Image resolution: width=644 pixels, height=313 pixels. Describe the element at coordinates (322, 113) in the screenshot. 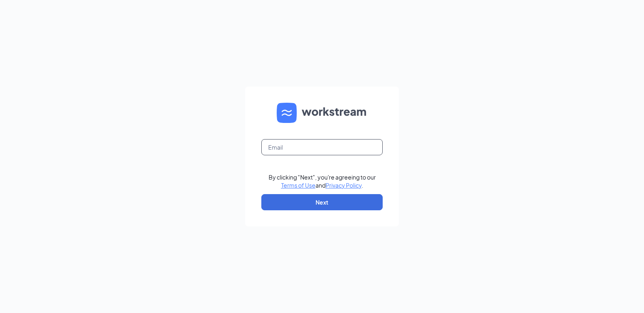

I see `img: WS logo and Workstream text` at that location.